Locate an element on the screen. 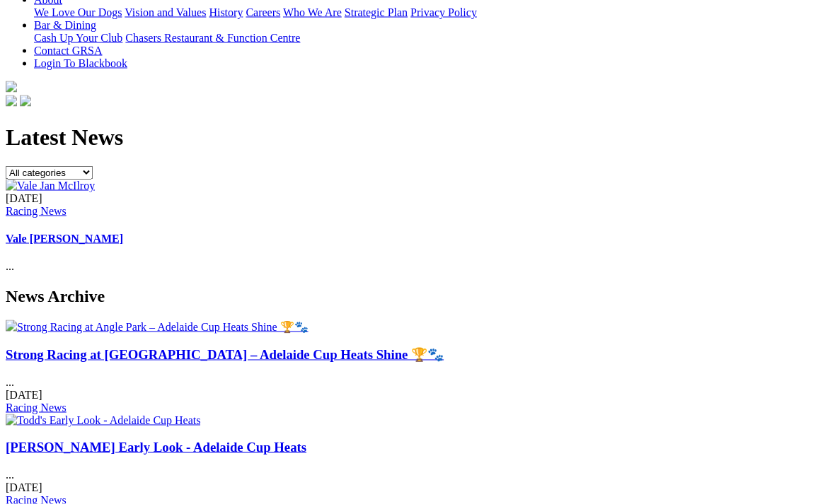  img: twitter.svg is located at coordinates (26, 101).